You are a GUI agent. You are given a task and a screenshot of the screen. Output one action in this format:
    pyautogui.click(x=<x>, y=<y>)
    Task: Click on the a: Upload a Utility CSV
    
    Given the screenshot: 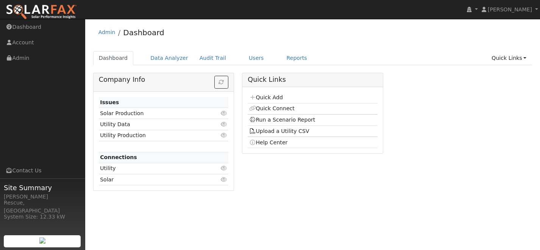 What is the action you would take?
    pyautogui.click(x=279, y=131)
    